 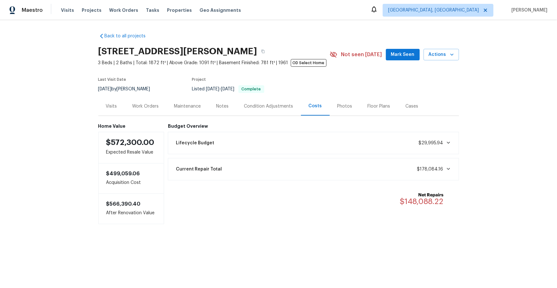 What do you see at coordinates (179, 10) in the screenshot?
I see `span: Properties` at bounding box center [179, 10].